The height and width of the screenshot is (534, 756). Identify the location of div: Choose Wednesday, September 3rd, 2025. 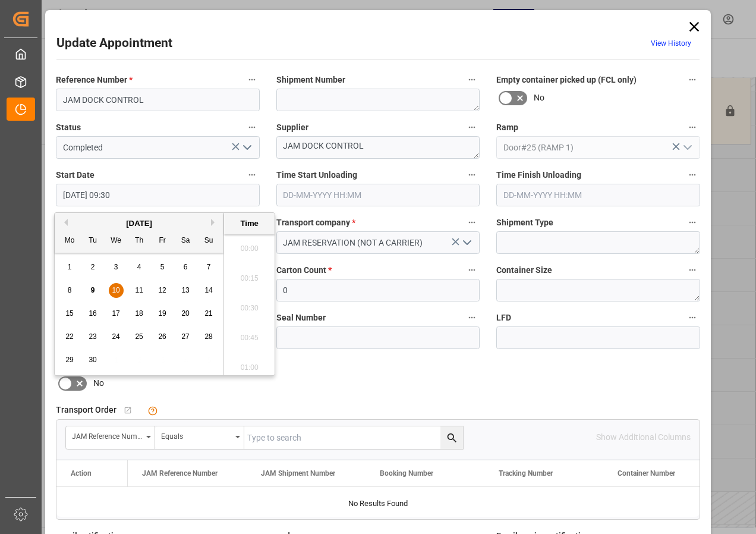
(116, 267).